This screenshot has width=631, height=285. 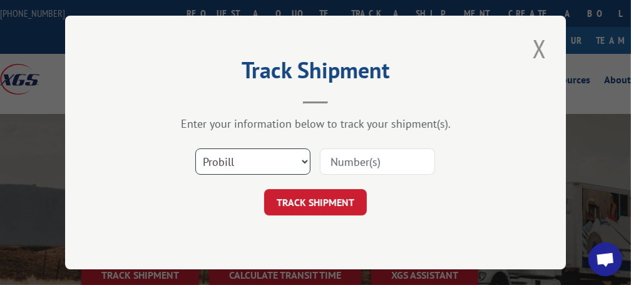 I want to click on input: Number(s), so click(x=377, y=161).